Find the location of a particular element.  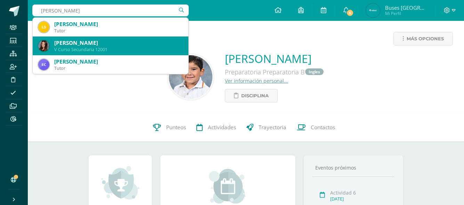

img: 9d96ed79bd87f6768af539c6901c0698.png is located at coordinates (44, 27).